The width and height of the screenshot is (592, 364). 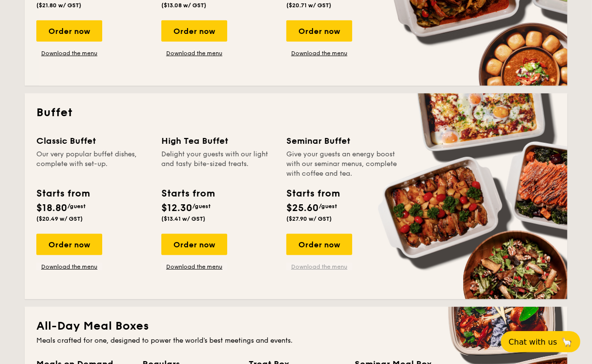 What do you see at coordinates (60, 219) in the screenshot?
I see `span: ($20.49 w/ GST)` at bounding box center [60, 219].